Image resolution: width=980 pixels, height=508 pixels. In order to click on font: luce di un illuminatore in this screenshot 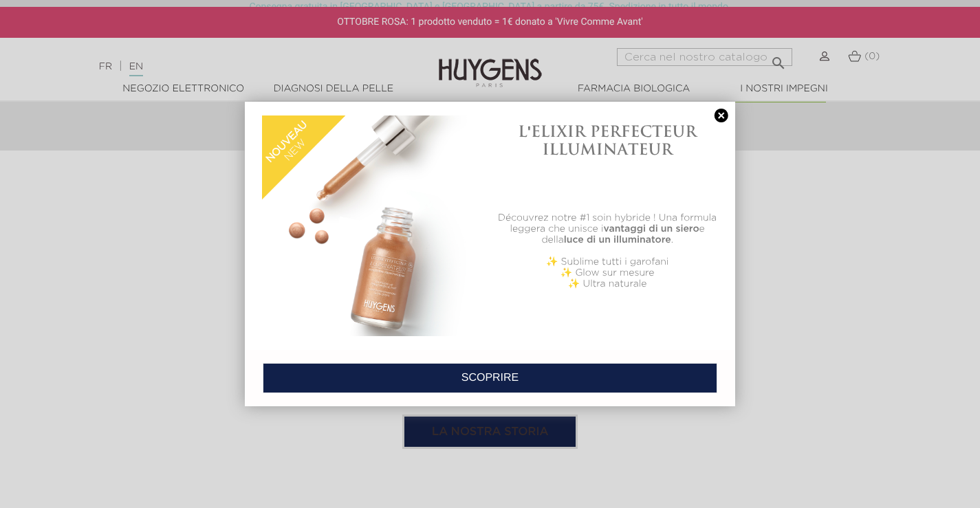, I will do `click(618, 240)`.